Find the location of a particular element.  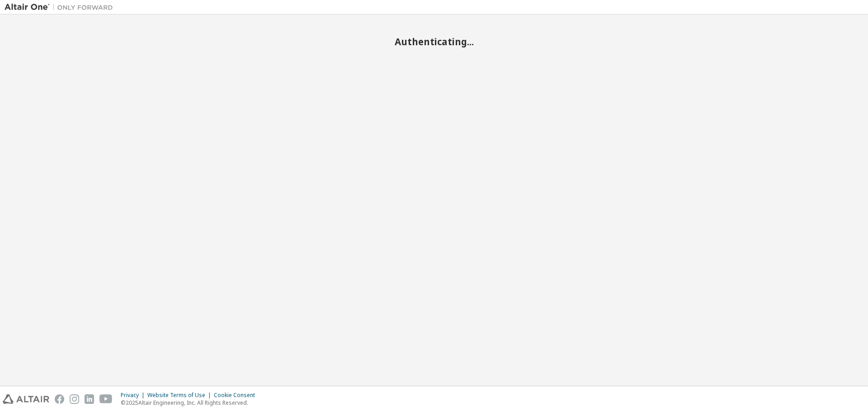

div: Website Terms of Use is located at coordinates (181, 395).